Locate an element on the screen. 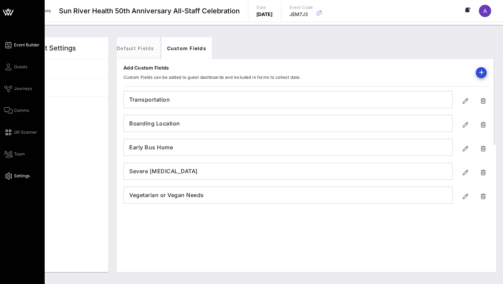 Image resolution: width=503 pixels, height=284 pixels. p: JEM7J3 is located at coordinates (301, 14).